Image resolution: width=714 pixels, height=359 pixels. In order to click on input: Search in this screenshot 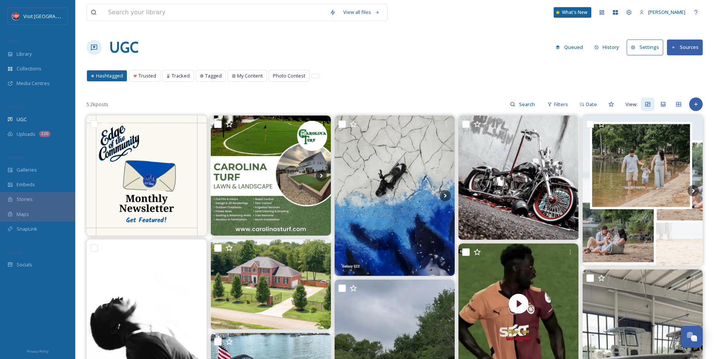, I will do `click(527, 104)`.